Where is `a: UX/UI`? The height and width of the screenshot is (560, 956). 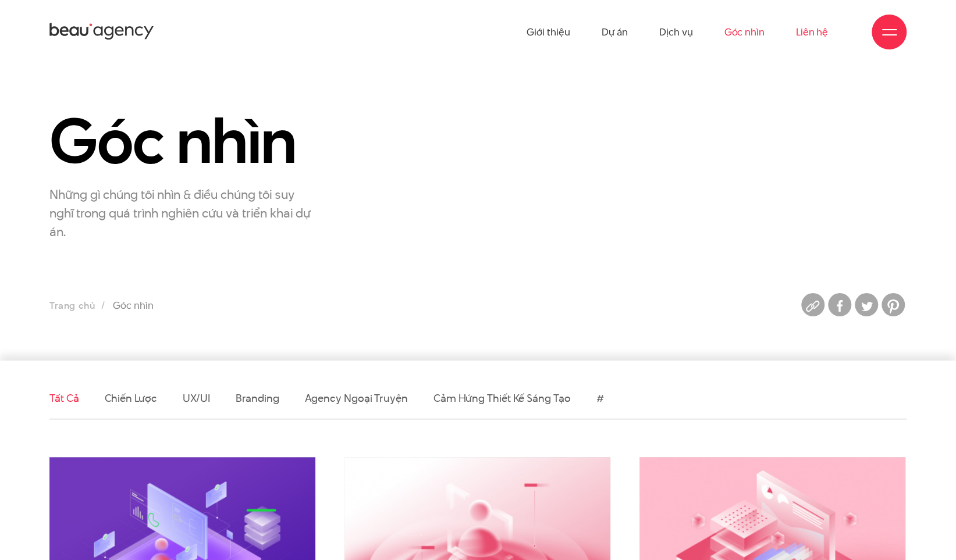
a: UX/UI is located at coordinates (197, 398).